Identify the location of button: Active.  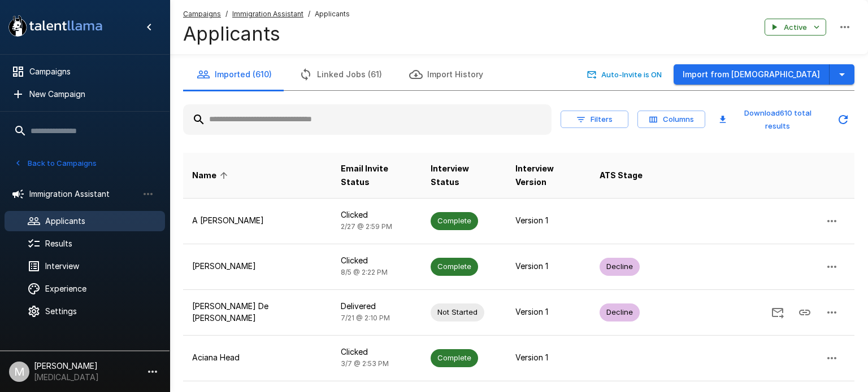
(795, 27).